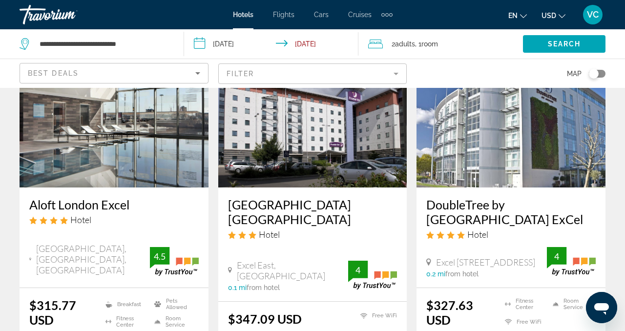 The image size is (625, 331). Describe the element at coordinates (512, 16) in the screenshot. I see `span: en` at that location.